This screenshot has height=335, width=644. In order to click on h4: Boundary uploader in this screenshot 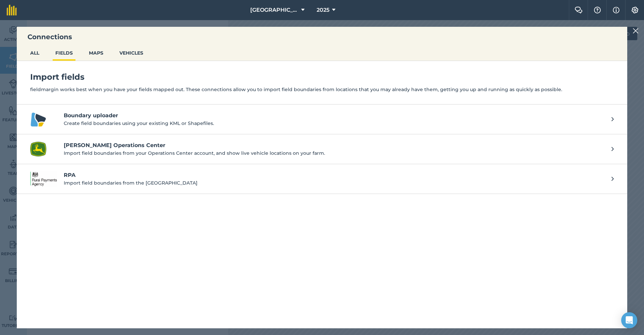, I will do `click(334, 116)`.